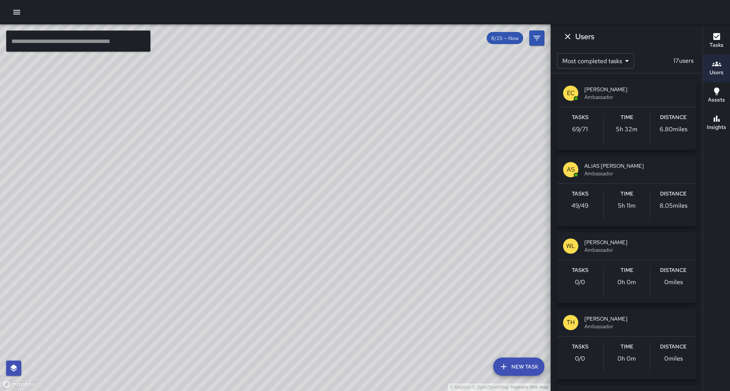  What do you see at coordinates (571, 246) in the screenshot?
I see `p: WL` at bounding box center [571, 246].